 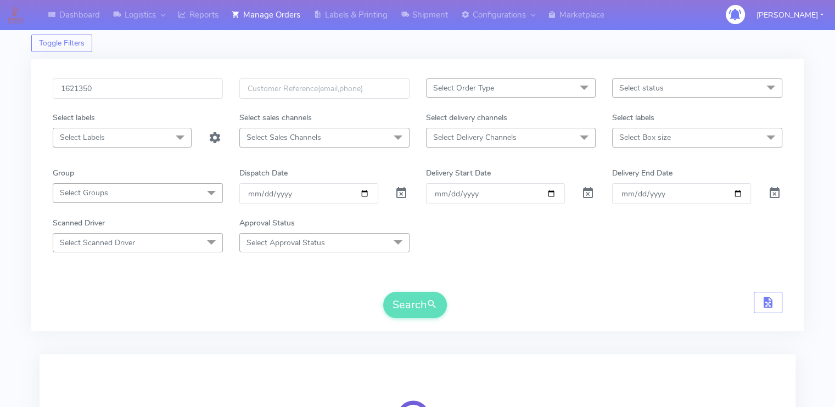 I want to click on label: Delivery End Date, so click(x=642, y=173).